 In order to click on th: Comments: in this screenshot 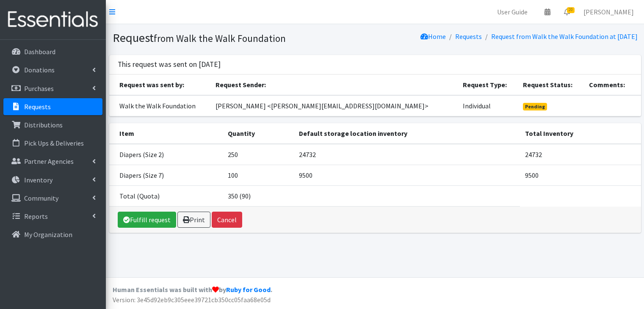, I will do `click(612, 85)`.